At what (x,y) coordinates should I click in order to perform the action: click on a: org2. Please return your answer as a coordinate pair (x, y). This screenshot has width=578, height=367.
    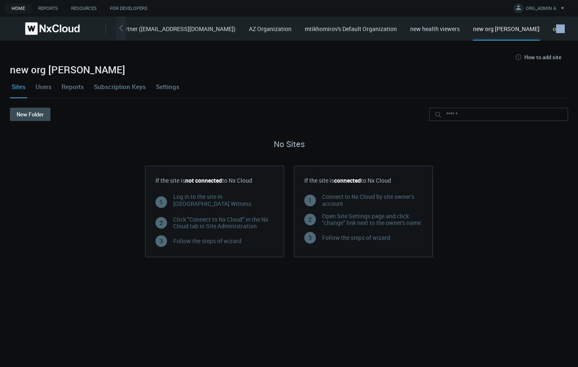
    Looking at the image, I should click on (559, 29).